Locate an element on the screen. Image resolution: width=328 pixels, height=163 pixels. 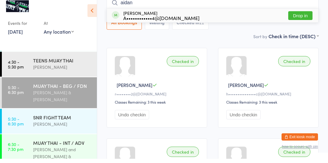
button: Checked in11 is located at coordinates (190, 27).